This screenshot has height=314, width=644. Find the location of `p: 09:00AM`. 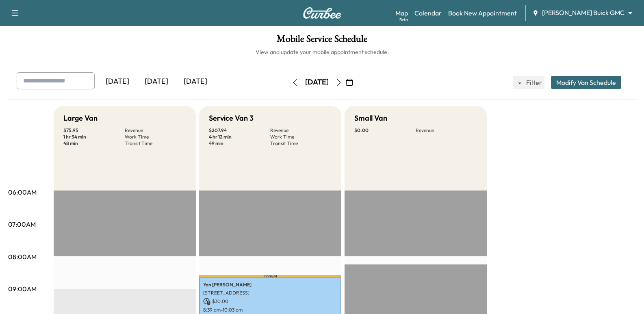

p: 09:00AM is located at coordinates (22, 289).